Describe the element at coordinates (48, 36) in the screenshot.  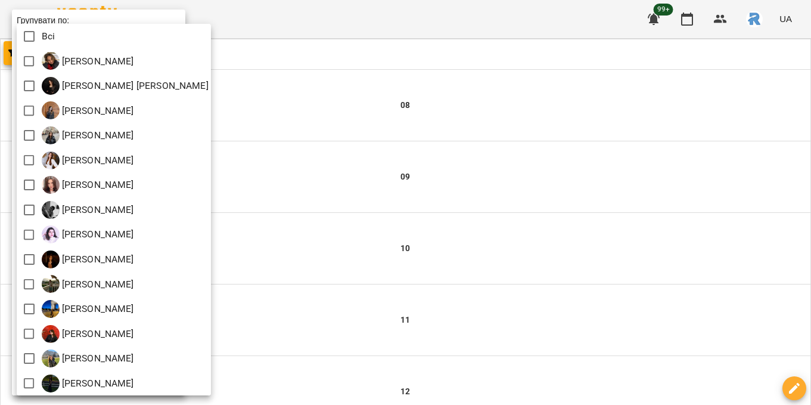
I see `p: Всі` at that location.